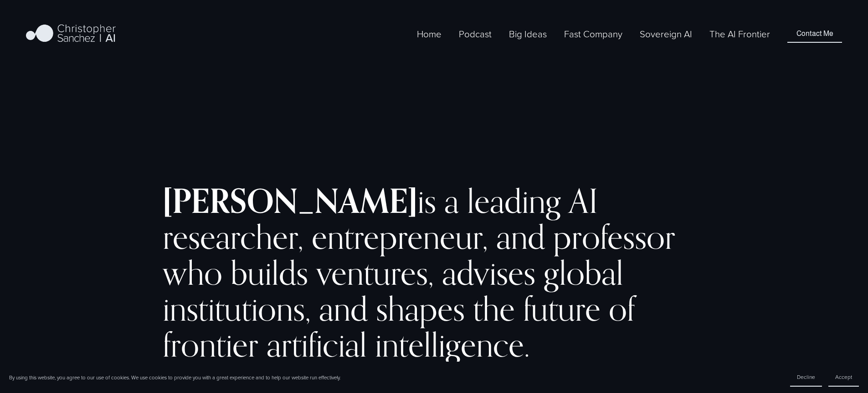  I want to click on a: Contact Me, so click(814, 34).